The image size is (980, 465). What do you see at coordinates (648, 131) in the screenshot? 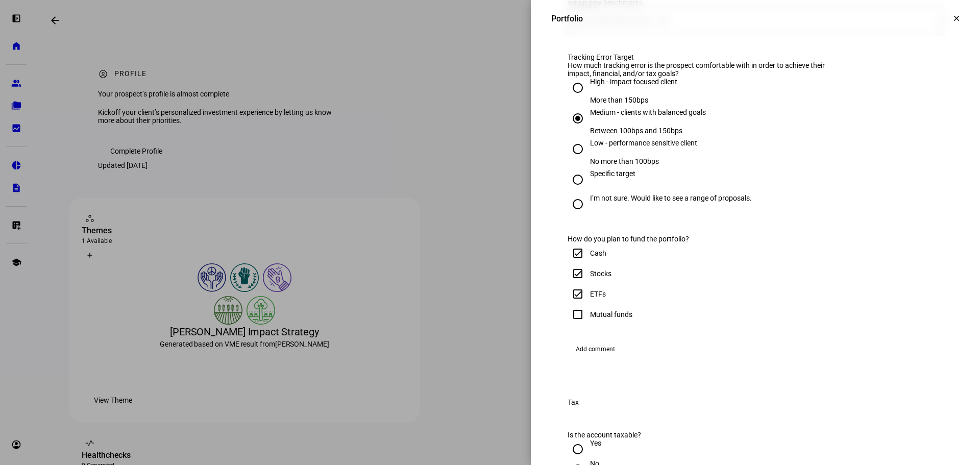
I see `div: Between 100bps and 150bps` at bounding box center [648, 131].